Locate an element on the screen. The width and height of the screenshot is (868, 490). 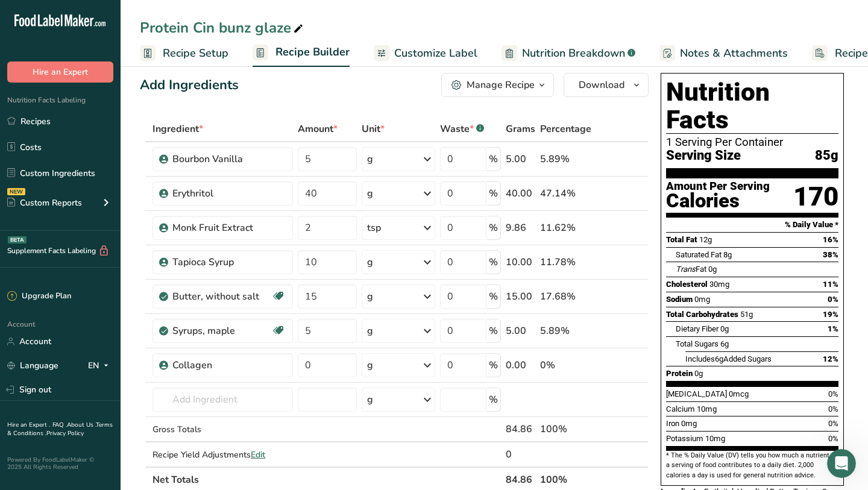
a: Privacy Policy is located at coordinates (65, 433).